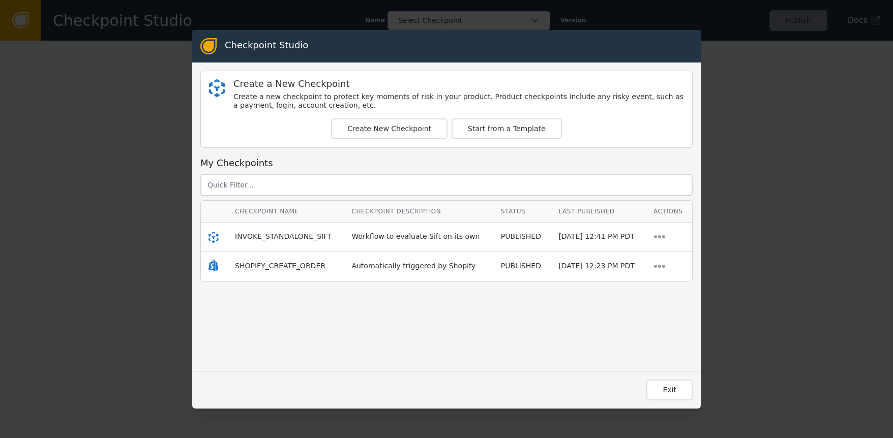 This screenshot has width=893, height=438. What do you see at coordinates (459, 101) in the screenshot?
I see `div: Create a new checkpoint to protect key moments of risk in your product. Product checkpoints inclu...` at bounding box center [459, 101].